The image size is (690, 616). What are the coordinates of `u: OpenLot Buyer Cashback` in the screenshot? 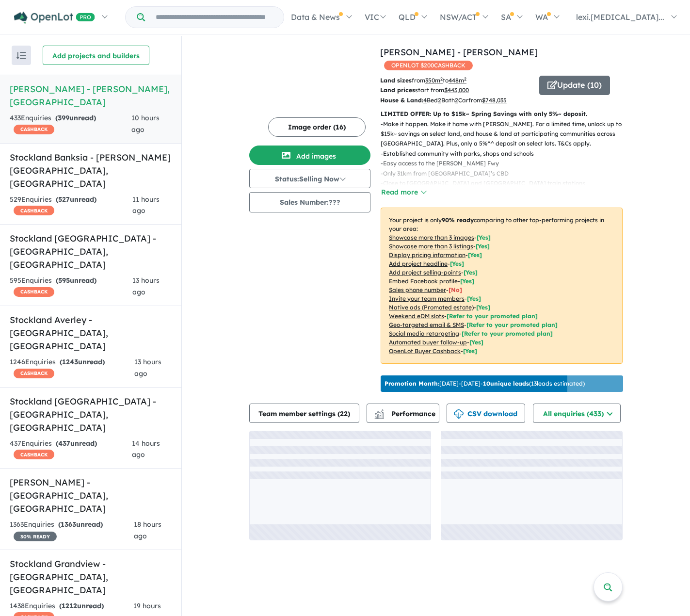 It's located at (425, 351).